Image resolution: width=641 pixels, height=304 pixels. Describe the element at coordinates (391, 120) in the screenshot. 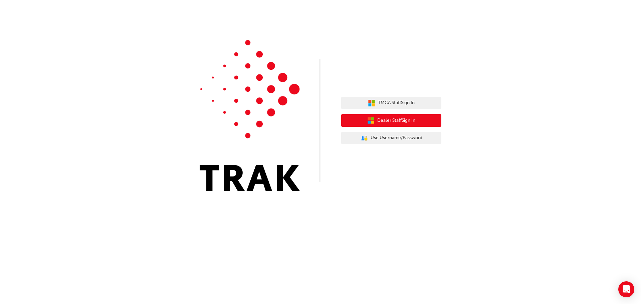

I see `button: Dealer StaffSign In` at that location.